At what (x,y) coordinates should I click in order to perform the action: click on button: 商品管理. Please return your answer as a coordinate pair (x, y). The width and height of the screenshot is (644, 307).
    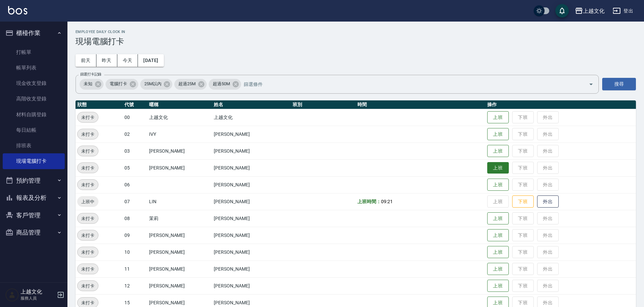
    Looking at the image, I should click on (34, 233).